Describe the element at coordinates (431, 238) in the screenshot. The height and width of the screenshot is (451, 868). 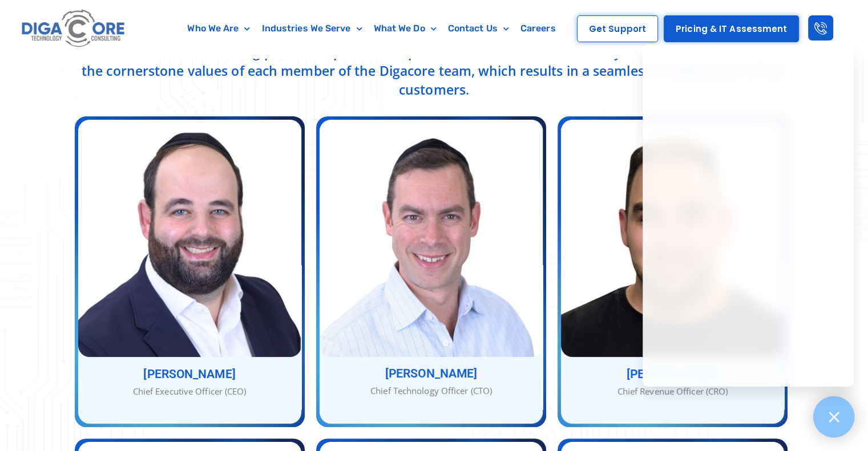
I see `img: Nathan Berger - Chief Technology Officer (CTO)` at that location.